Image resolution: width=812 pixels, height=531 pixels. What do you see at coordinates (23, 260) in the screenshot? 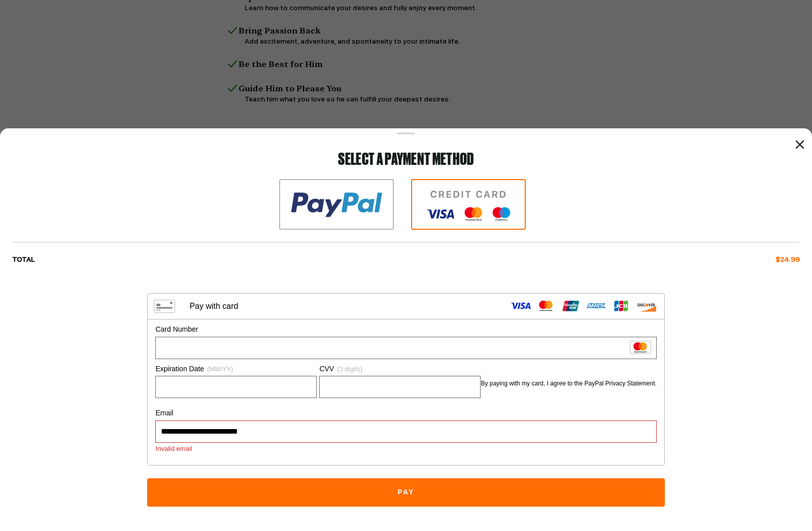
I see `span: TOTAL` at bounding box center [23, 260].